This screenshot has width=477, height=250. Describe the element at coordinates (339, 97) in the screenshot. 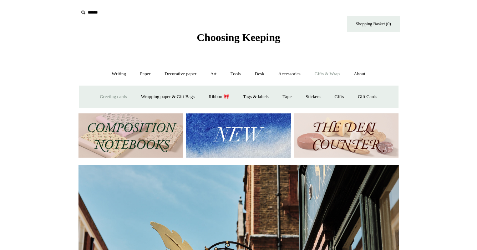

I see `a: Gifts` at that location.